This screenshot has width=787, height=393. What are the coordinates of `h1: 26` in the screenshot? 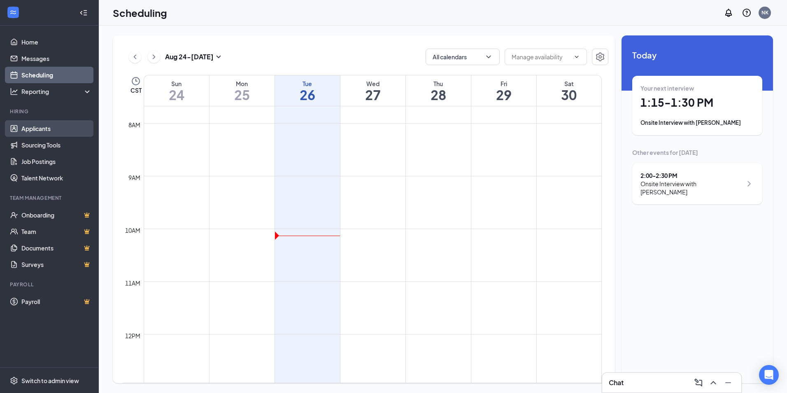 It's located at (307, 95).